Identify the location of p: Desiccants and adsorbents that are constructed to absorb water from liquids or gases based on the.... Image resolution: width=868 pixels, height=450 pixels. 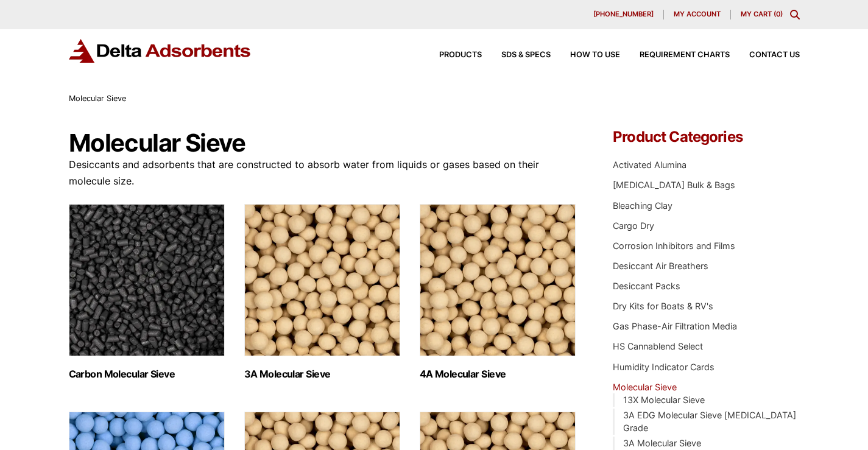
(323, 173).